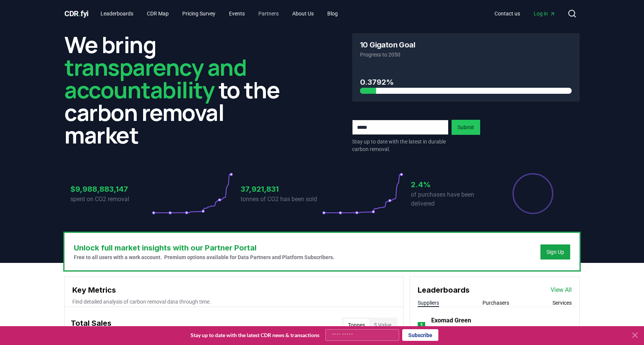 This screenshot has width=644, height=345. Describe the element at coordinates (387, 45) in the screenshot. I see `h3: 10 Gigaton Goal` at that location.